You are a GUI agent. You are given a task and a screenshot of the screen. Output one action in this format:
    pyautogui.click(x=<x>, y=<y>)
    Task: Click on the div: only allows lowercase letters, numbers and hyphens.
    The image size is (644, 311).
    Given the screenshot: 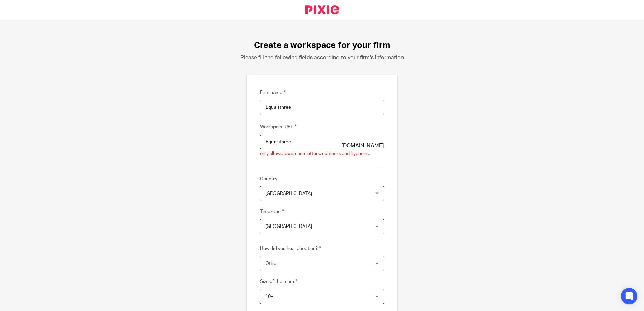 What is the action you would take?
    pyautogui.click(x=315, y=154)
    